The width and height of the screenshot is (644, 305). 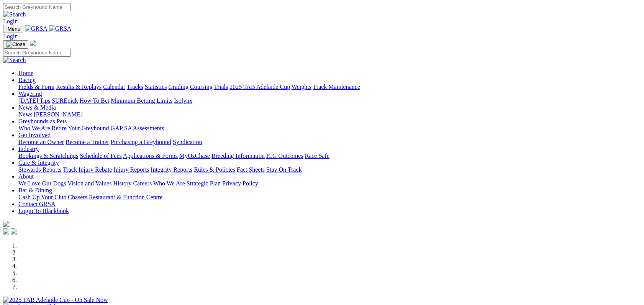 What do you see at coordinates (39, 163) in the screenshot?
I see `a: Care & Integrity` at bounding box center [39, 163].